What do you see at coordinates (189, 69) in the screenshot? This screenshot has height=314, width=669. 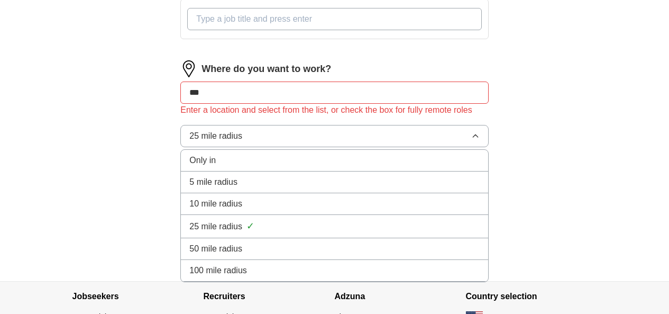 I see `img: location.png` at bounding box center [189, 69].